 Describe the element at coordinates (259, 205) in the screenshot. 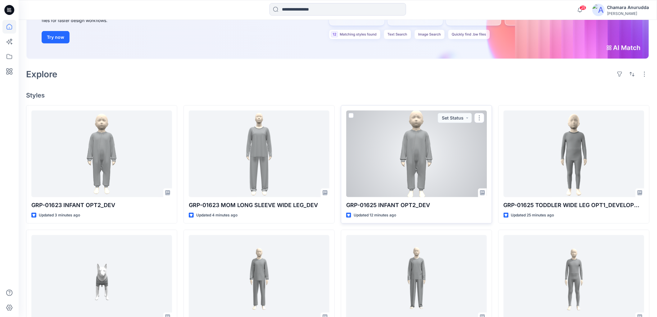

I see `p: GRP-01623 MOM LONG SLEEVE WIDE LEG_DEV` at that location.